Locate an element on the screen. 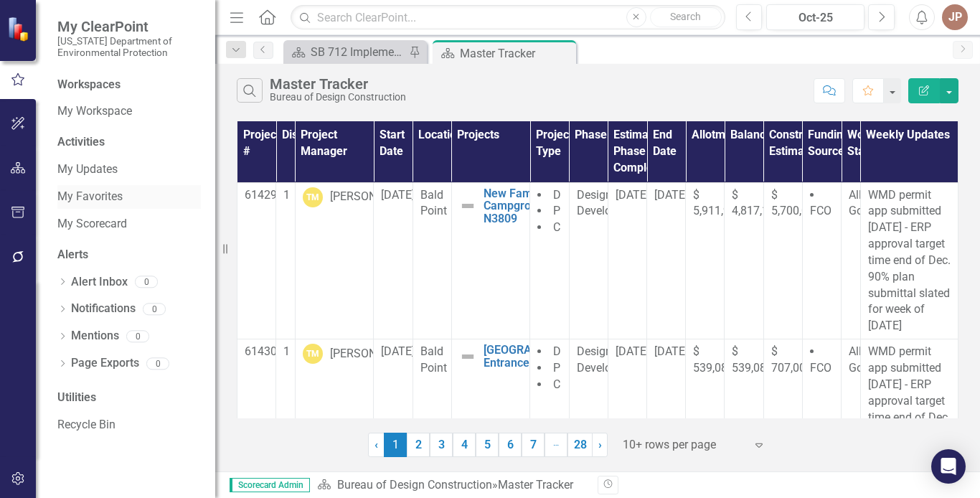  a: Notifications is located at coordinates (103, 309).